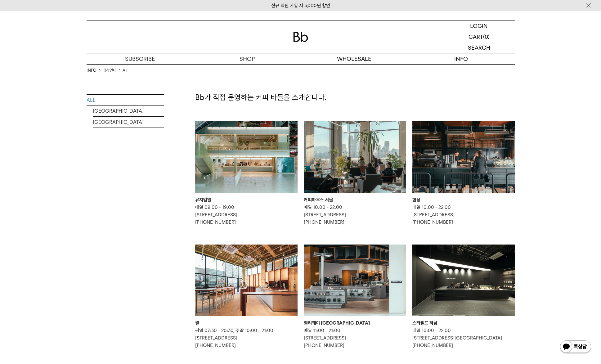  Describe the element at coordinates (575, 347) in the screenshot. I see `img: 카카오톡 채널 1:1 채팅 버튼` at that location.